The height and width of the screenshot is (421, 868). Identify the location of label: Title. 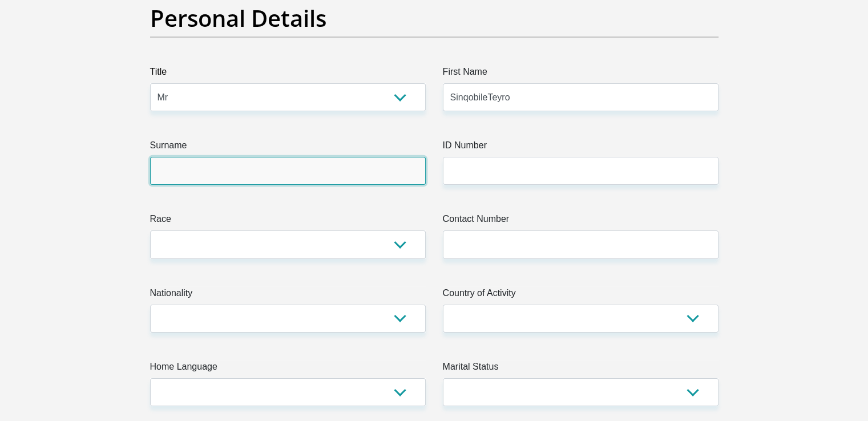
(288, 74).